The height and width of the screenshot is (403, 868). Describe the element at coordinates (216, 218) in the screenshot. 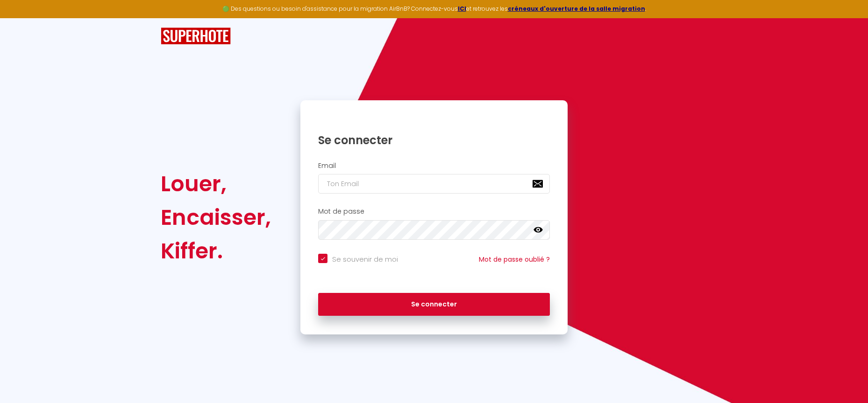

I see `div: Encaisser,` at that location.